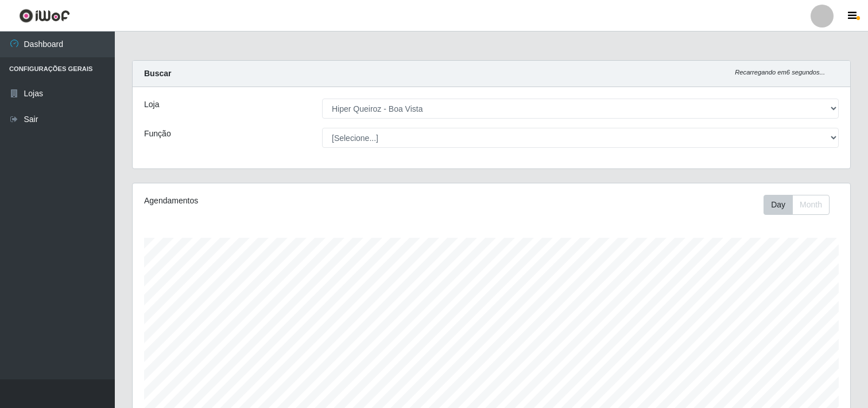  I want to click on label: Loja, so click(151, 104).